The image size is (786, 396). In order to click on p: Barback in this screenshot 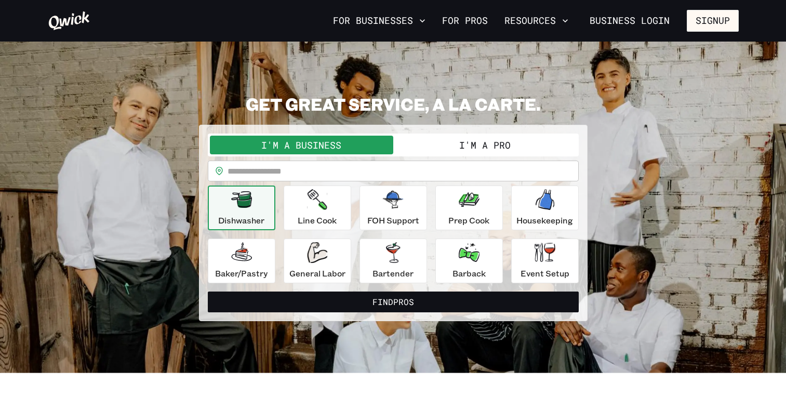, I will do `click(469, 273)`.